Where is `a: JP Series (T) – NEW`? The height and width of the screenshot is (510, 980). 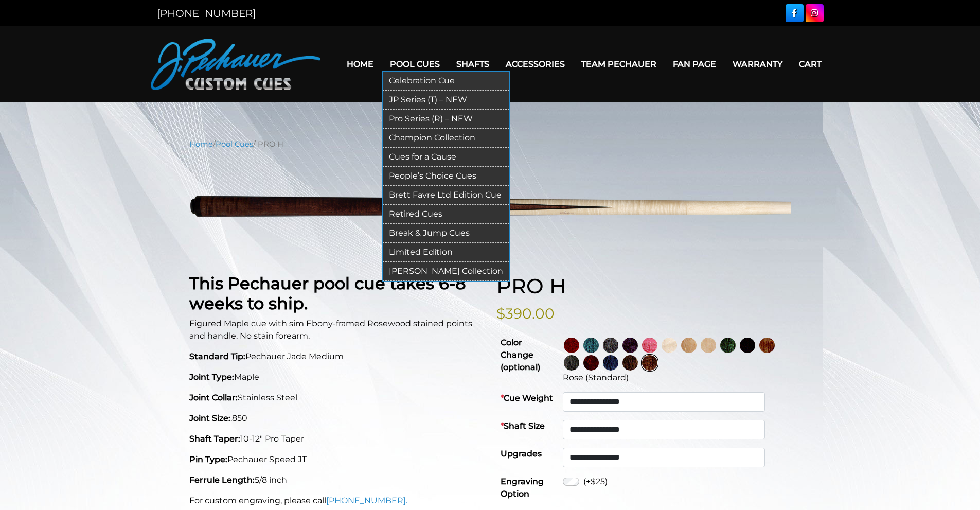
a: JP Series (T) – NEW is located at coordinates (446, 100).